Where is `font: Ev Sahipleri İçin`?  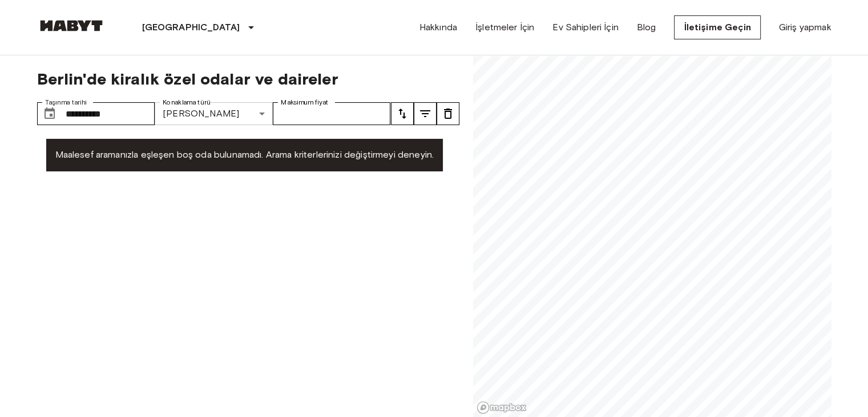
font: Ev Sahipleri İçin is located at coordinates (585, 27).